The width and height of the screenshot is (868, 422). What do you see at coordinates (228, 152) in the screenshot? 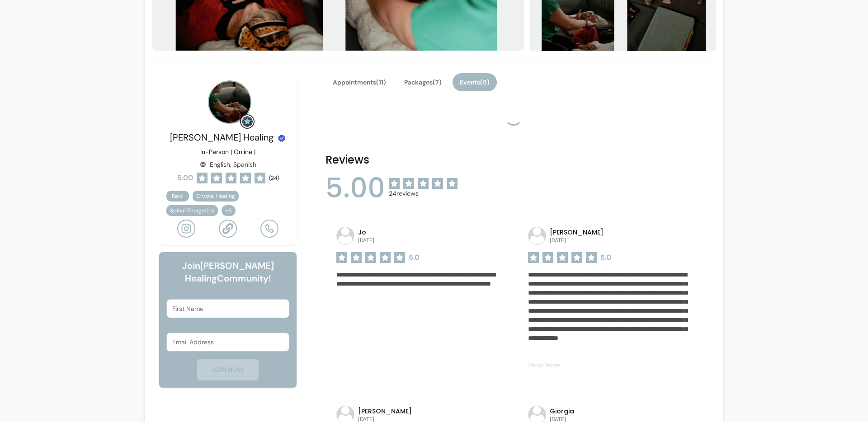
I see `p: In-Person | Online |` at bounding box center [228, 152].